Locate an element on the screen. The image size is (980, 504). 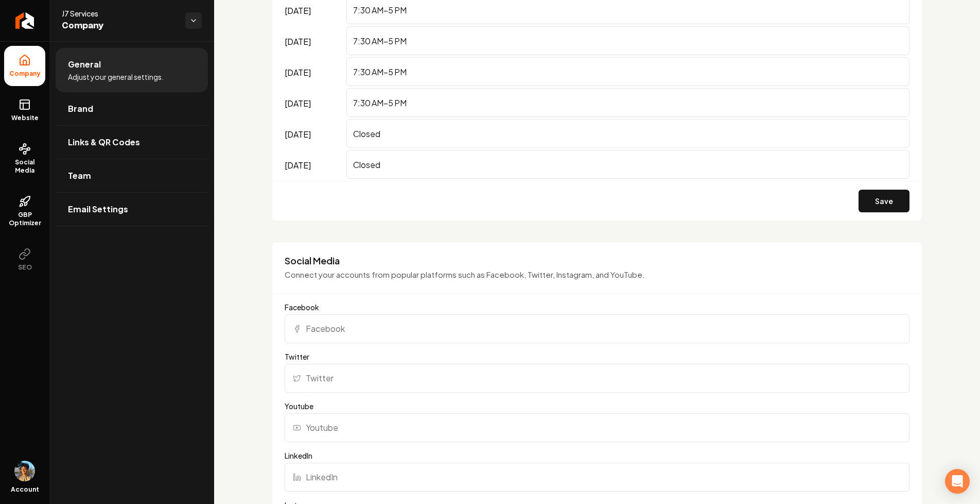
img: Aditya Nair is located at coordinates (24, 471).